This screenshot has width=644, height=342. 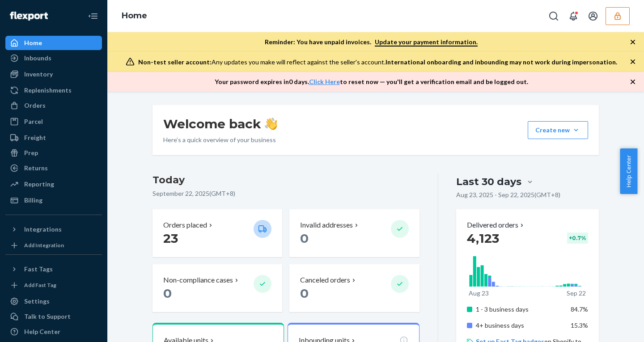 I want to click on h3: Today, so click(x=286, y=180).